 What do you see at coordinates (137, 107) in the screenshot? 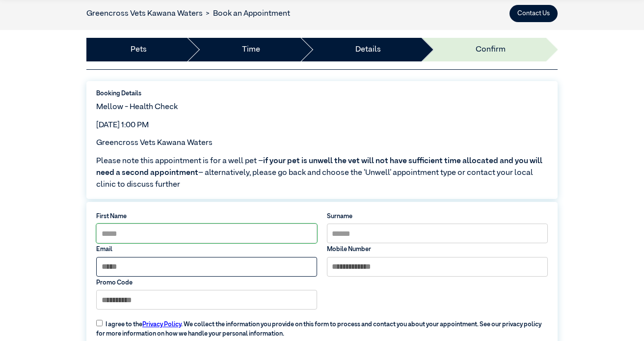
I see `span: Mellow - Health Check` at bounding box center [137, 107].